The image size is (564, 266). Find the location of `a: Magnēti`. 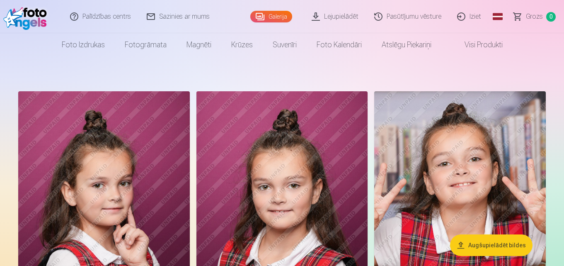

a: Magnēti is located at coordinates (199, 45).